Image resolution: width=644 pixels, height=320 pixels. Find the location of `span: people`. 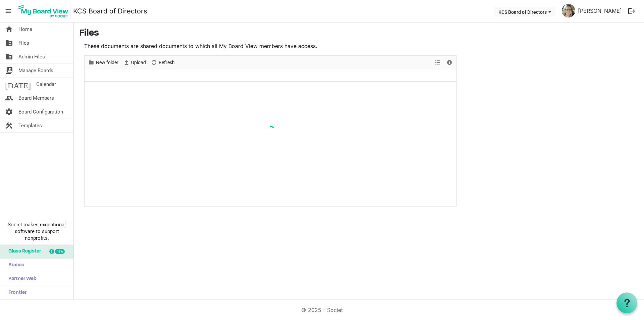

span: people is located at coordinates (9, 98).